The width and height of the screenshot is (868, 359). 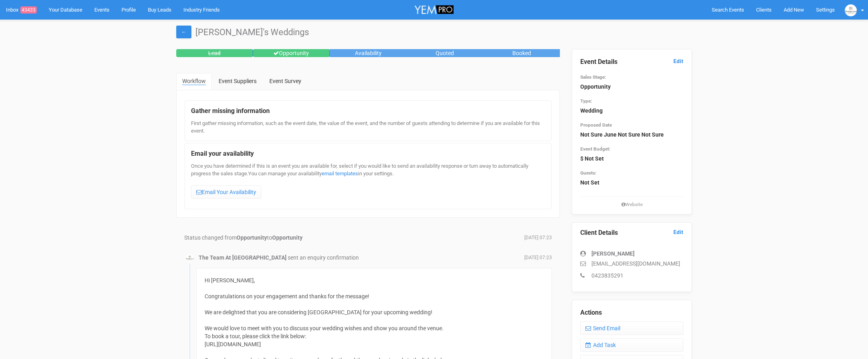 I want to click on a: Email Your Availability, so click(x=226, y=192).